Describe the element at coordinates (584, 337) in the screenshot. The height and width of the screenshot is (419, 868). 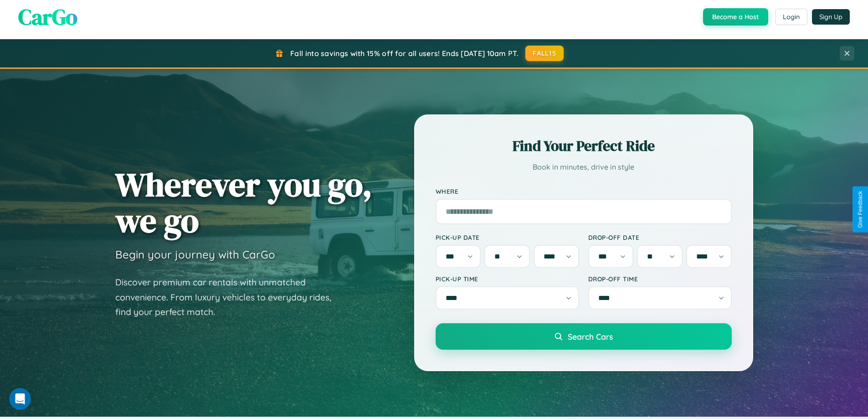
I see `button: Search Cars` at that location.